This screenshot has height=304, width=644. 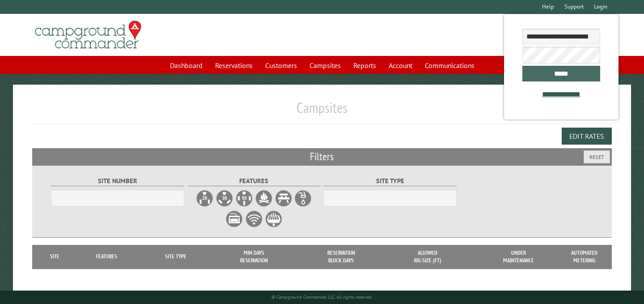 What do you see at coordinates (390, 181) in the screenshot?
I see `label: Site Type` at bounding box center [390, 181].